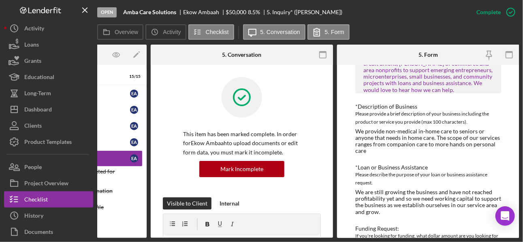  Describe the element at coordinates (229, 203) in the screenshot. I see `button: Internal` at that location.